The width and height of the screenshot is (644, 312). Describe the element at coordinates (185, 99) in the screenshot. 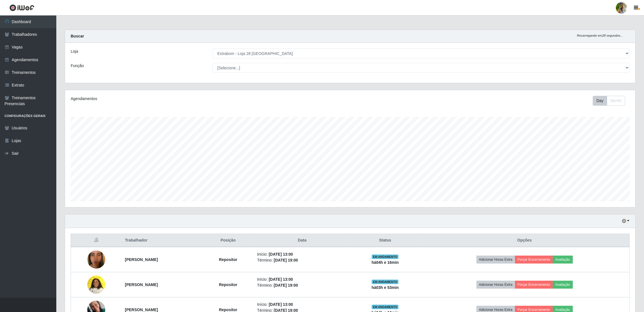

I see `div: Agendamentos` at that location.